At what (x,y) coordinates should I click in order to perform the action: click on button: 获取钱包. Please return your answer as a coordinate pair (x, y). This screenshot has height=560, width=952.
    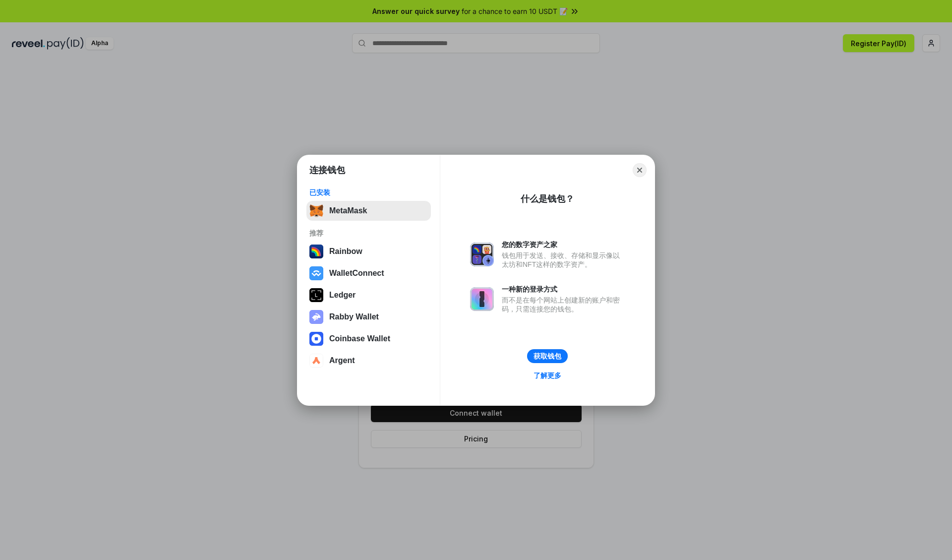
    Looking at the image, I should click on (547, 356).